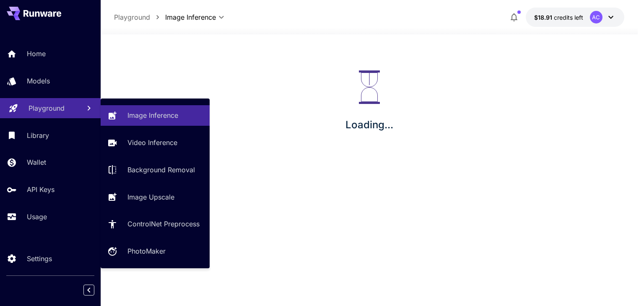 This screenshot has height=306, width=644. What do you see at coordinates (559, 17) in the screenshot?
I see `div: $18.90856` at bounding box center [559, 17].